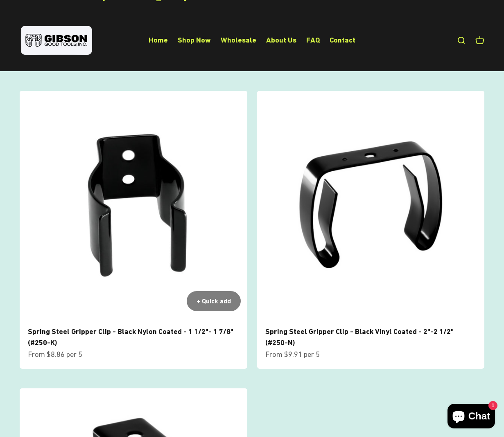 Image resolution: width=504 pixels, height=437 pixels. What do you see at coordinates (471, 417) in the screenshot?
I see `inbox-online-store-chat: Shopify online store chat` at bounding box center [471, 417].